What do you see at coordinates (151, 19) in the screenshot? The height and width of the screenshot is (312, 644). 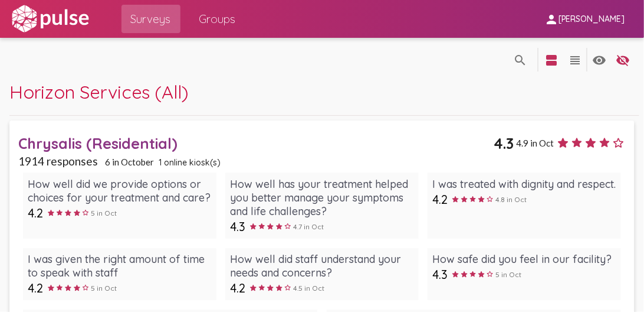 I see `span: Surveys` at bounding box center [151, 19].